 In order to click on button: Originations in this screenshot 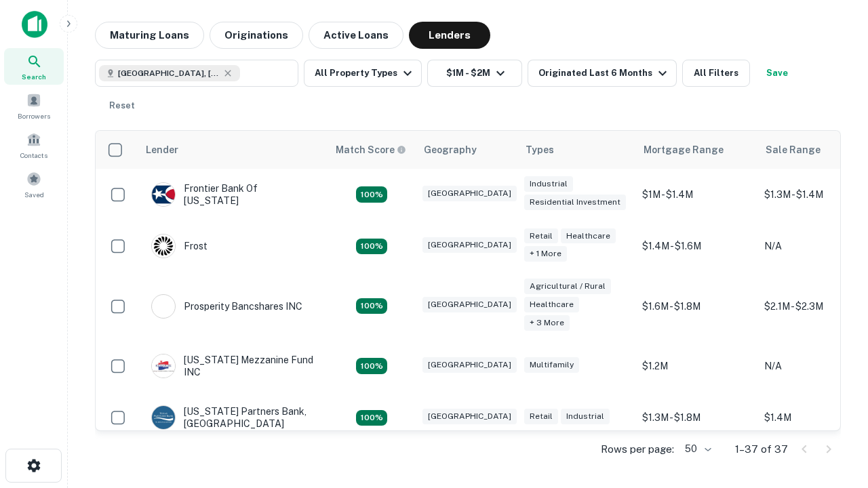, I will do `click(256, 35)`.